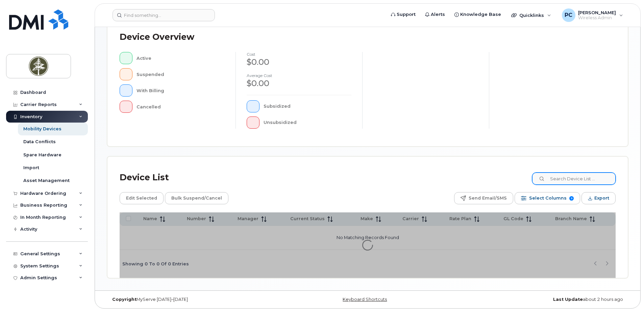  What do you see at coordinates (568, 299) in the screenshot?
I see `strong: Last Update` at bounding box center [568, 299].